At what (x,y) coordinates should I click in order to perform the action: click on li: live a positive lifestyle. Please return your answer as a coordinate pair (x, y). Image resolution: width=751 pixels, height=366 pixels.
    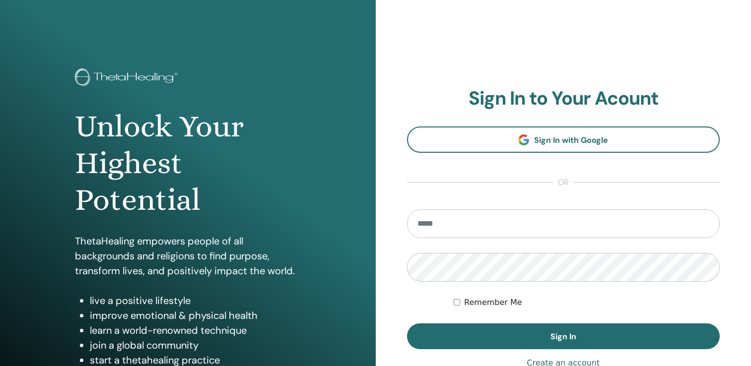
    Looking at the image, I should click on (195, 301).